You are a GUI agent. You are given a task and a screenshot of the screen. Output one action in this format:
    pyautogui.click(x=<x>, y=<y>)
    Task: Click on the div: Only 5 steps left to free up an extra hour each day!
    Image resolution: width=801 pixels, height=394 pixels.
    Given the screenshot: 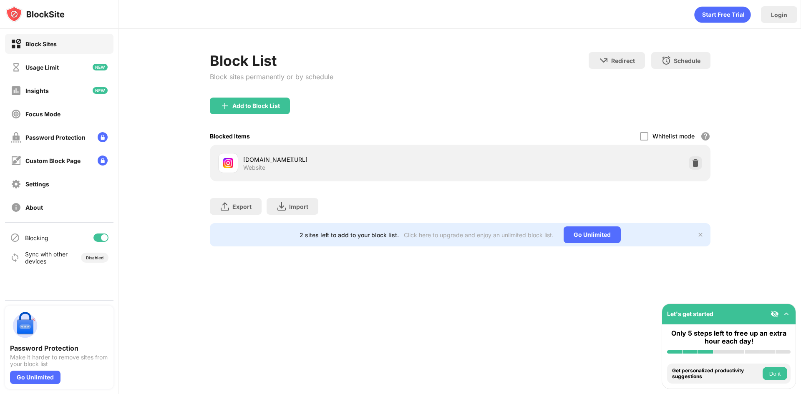 What is the action you would take?
    pyautogui.click(x=729, y=338)
    